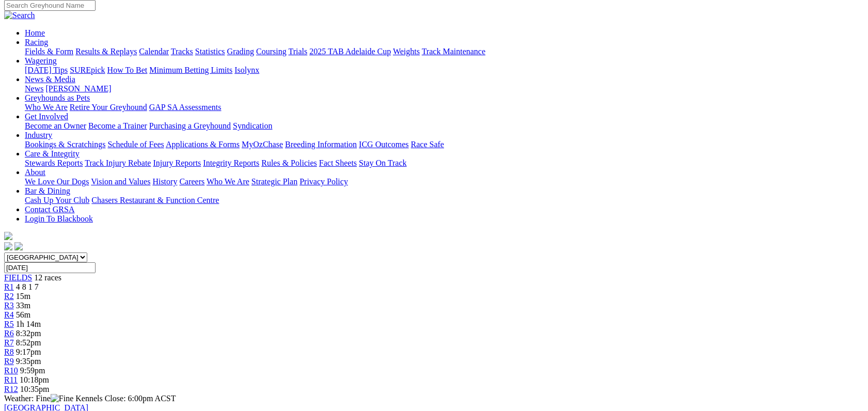 The width and height of the screenshot is (868, 411). What do you see at coordinates (34, 379) in the screenshot?
I see `span: 10:18pm` at bounding box center [34, 379].